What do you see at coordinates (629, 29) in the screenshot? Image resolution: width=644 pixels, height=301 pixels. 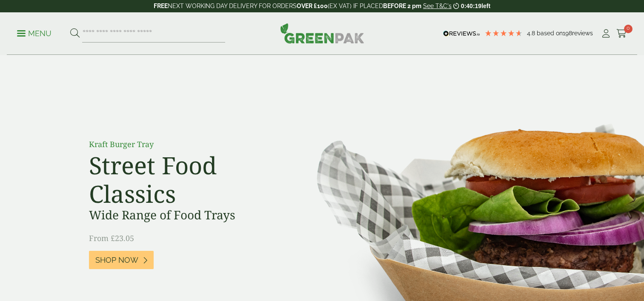 I see `span: 0` at bounding box center [629, 29].